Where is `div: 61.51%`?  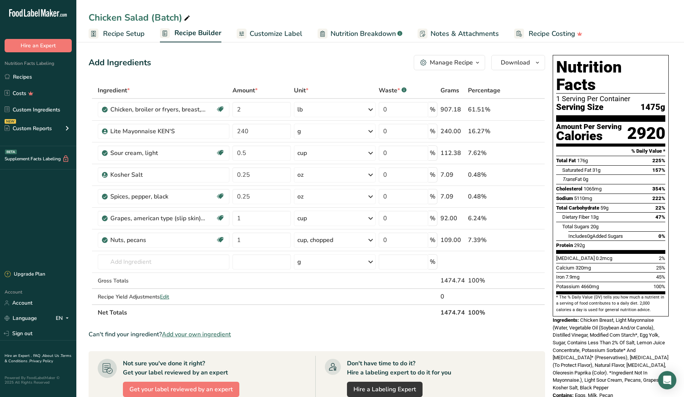
div: 61.51% is located at coordinates (488, 110).